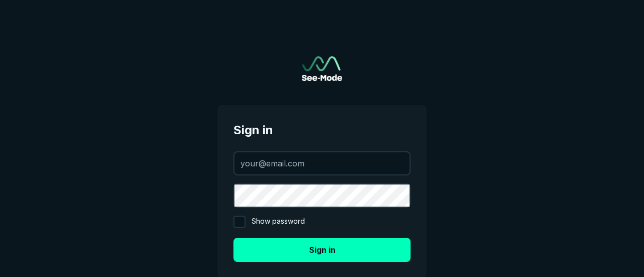 The width and height of the screenshot is (644, 277). I want to click on img: See-Mode Logo, so click(322, 68).